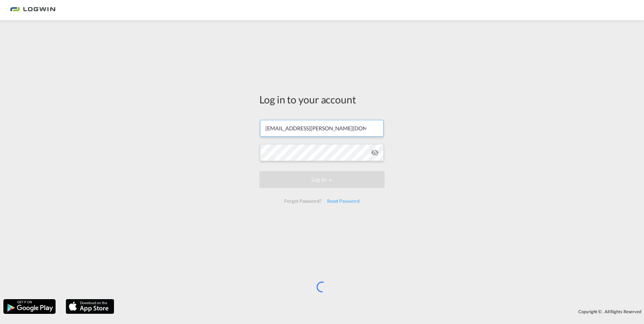 This screenshot has width=644, height=324. I want to click on div: Forgot Password?, so click(303, 201).